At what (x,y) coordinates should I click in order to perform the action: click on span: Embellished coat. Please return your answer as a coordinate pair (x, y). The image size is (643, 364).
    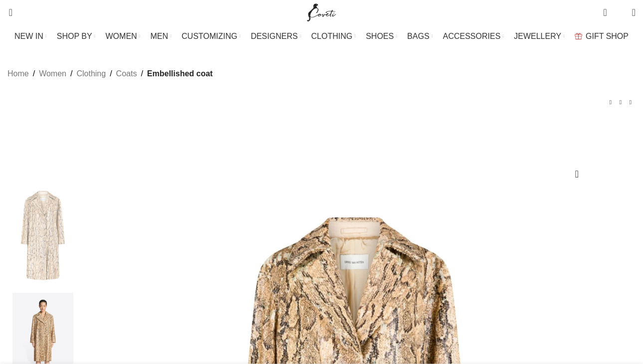
    Looking at the image, I should click on (180, 73).